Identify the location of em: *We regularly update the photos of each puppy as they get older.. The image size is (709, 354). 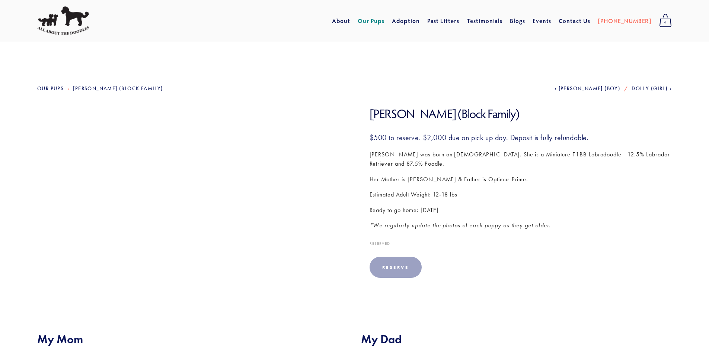
(460, 225).